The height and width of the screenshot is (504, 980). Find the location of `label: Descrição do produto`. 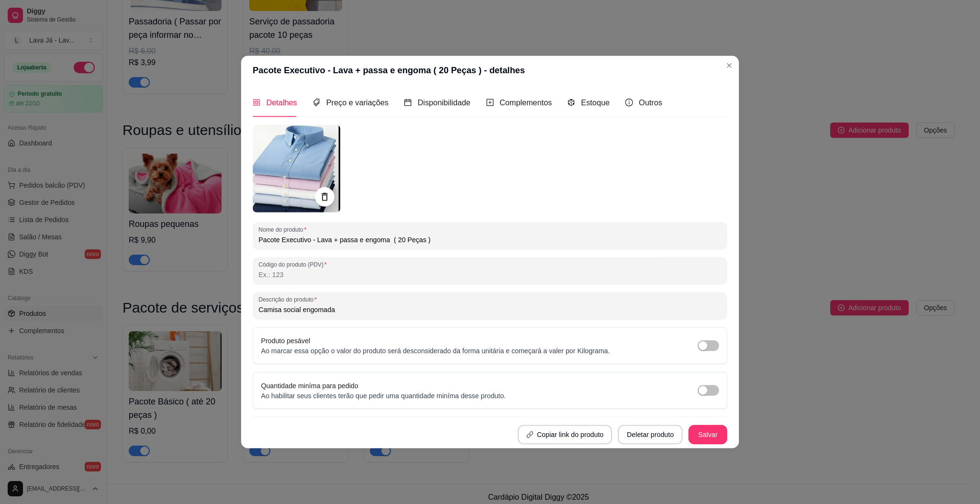

label: Descrição do produto is located at coordinates (289, 299).